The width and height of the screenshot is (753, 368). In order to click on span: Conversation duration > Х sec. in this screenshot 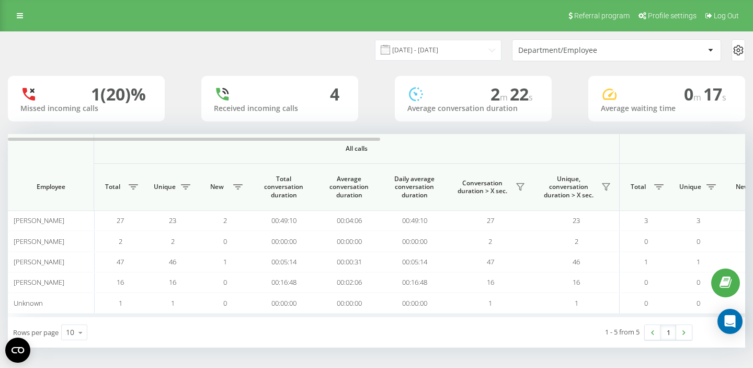, I will do `click(482, 187)`.